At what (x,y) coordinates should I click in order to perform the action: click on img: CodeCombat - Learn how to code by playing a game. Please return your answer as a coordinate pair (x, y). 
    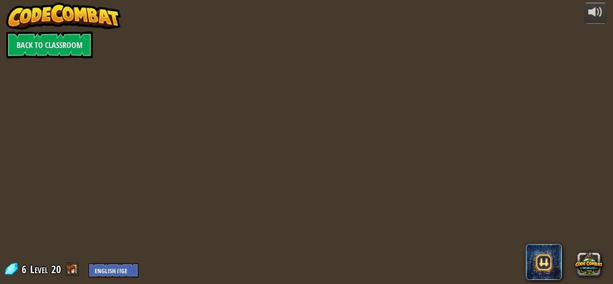
    Looking at the image, I should click on (64, 16).